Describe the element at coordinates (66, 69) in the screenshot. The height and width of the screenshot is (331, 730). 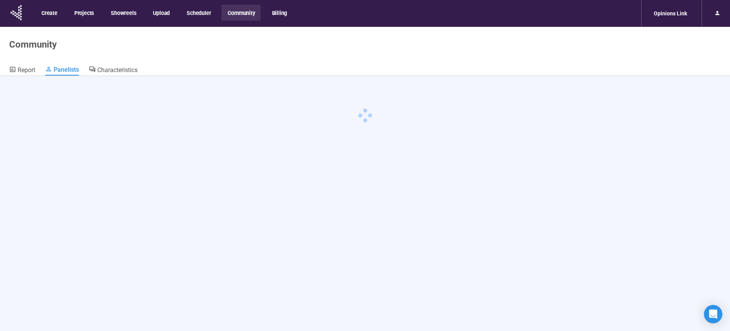
I see `span: Panelists` at that location.